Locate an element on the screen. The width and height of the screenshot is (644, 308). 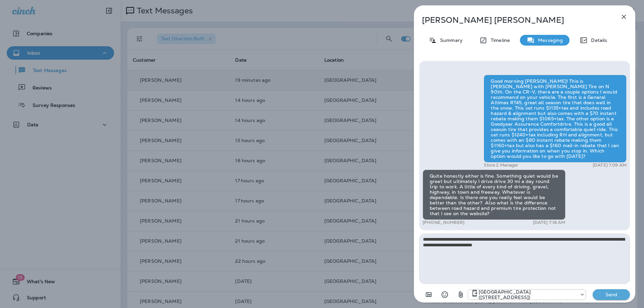
p: Send is located at coordinates (611, 295).